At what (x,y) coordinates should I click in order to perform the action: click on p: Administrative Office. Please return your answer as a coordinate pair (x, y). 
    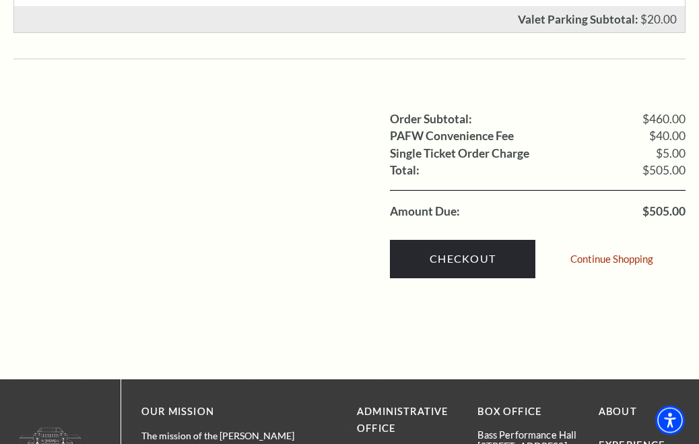
    Looking at the image, I should click on (407, 420).